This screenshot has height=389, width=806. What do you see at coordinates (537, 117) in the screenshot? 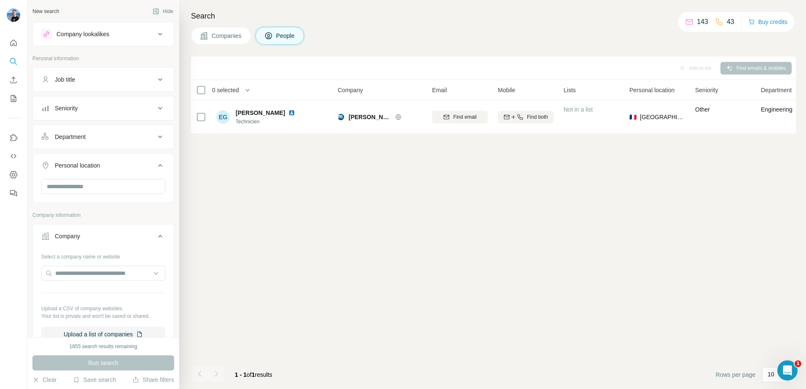
I see `span: Find both` at bounding box center [537, 117].